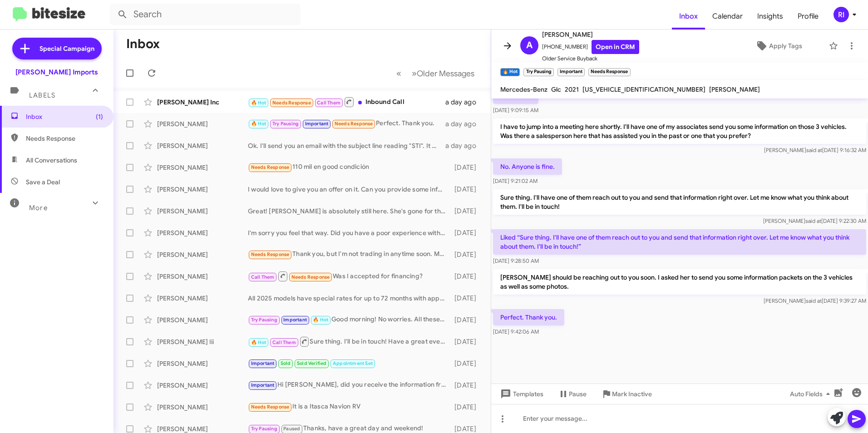  I want to click on a: Special Campaign, so click(57, 49).